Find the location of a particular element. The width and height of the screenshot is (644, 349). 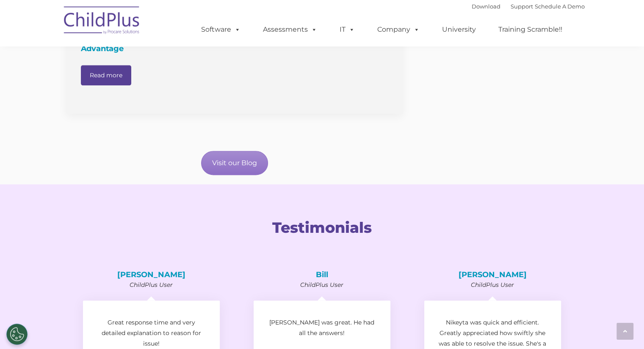

a: Assessments is located at coordinates (290, 29).